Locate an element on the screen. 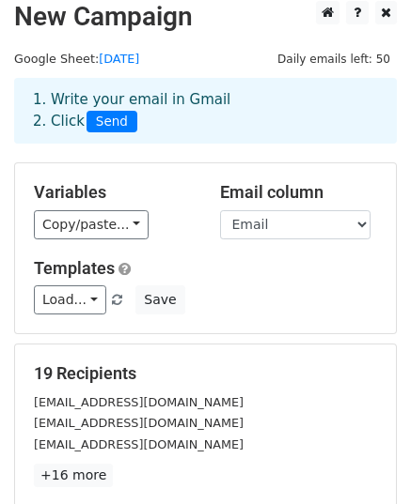 This screenshot has height=504, width=411. span: Daily emails left: 50 is located at coordinates (333, 59).